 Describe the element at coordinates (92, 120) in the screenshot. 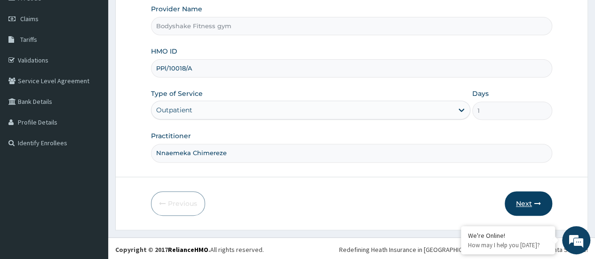

I see `span: We're online!` at that location.